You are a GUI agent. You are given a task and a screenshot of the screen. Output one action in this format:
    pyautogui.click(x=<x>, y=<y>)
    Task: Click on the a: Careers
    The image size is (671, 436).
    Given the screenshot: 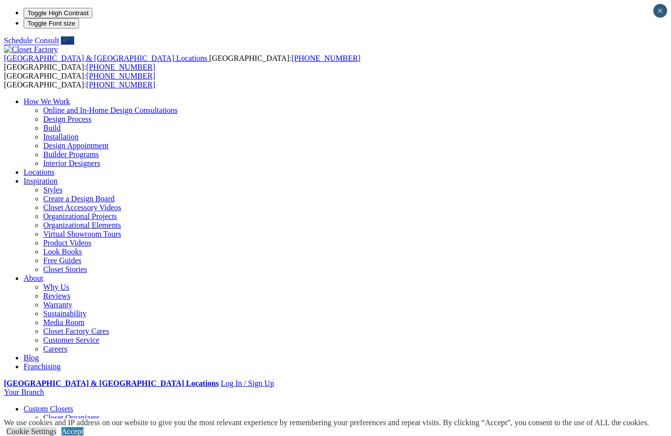 What is the action you would take?
    pyautogui.click(x=55, y=349)
    